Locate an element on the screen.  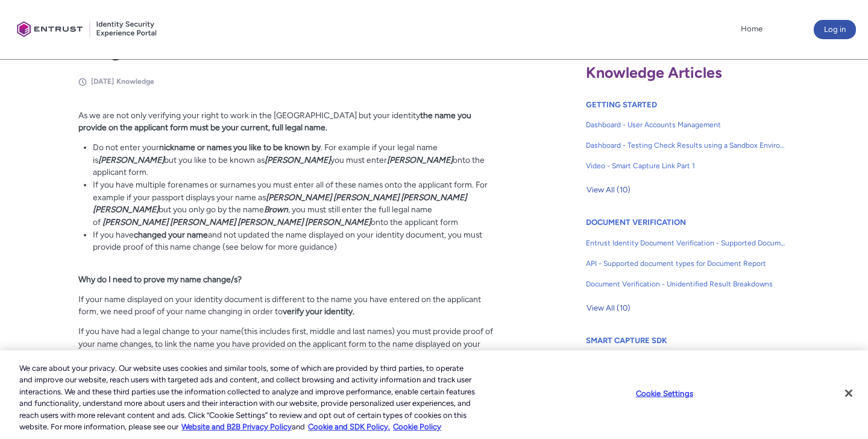
a: GETTING STARTED is located at coordinates (621, 104).